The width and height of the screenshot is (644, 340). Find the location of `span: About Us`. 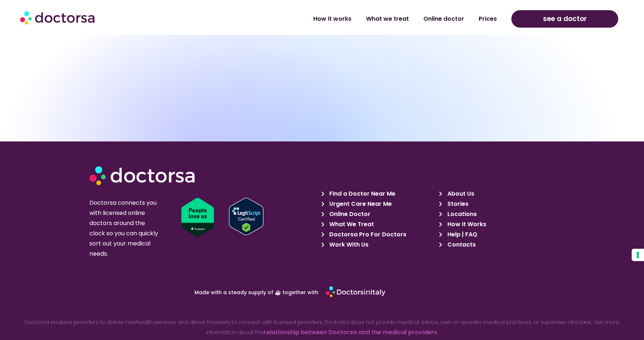

span: About Us is located at coordinates (460, 194).